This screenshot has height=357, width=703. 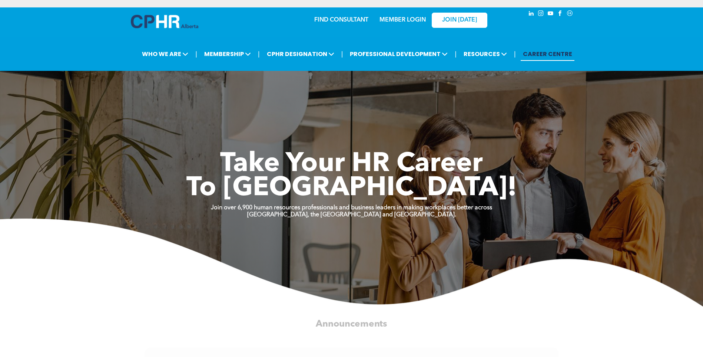 I want to click on img: A blue and white logo for cp alberta, so click(x=165, y=22).